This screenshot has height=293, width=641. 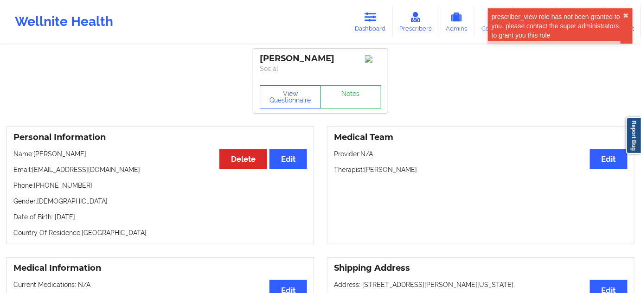 I want to click on a: Report Bug, so click(x=634, y=136).